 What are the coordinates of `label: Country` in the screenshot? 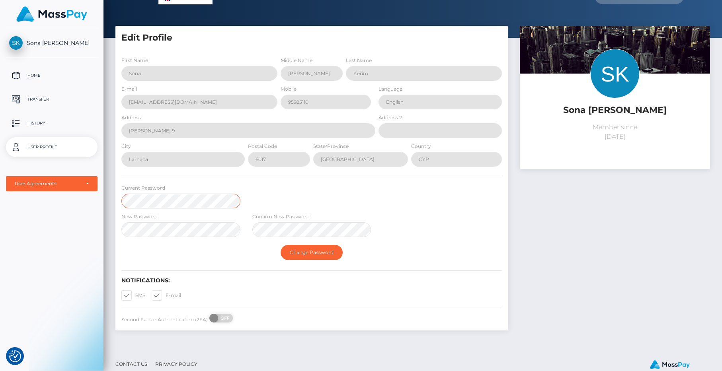 It's located at (421, 146).